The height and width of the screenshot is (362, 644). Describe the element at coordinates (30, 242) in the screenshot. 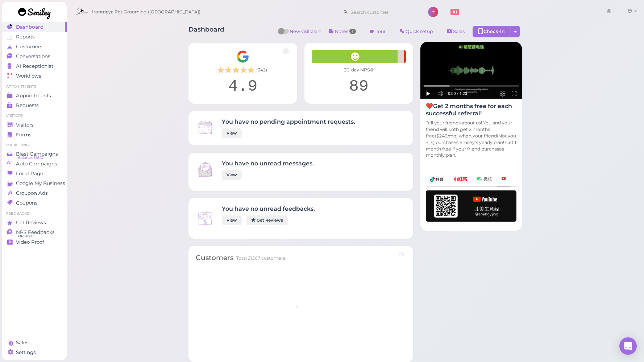

I see `span: Video Proof` at that location.